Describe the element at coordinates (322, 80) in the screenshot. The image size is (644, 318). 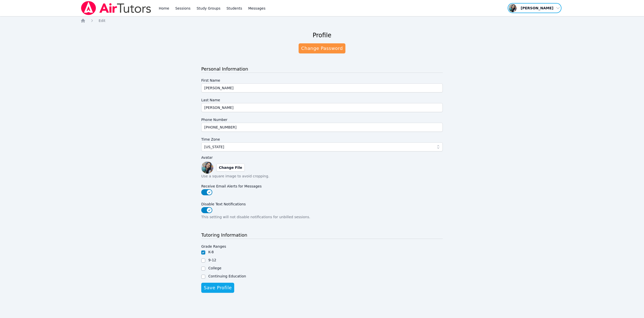
I see `label: First Name` at that location.